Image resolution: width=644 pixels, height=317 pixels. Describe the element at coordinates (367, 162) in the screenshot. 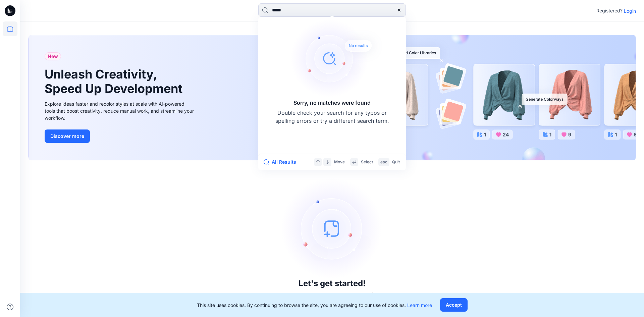

I see `p: Select` at that location.